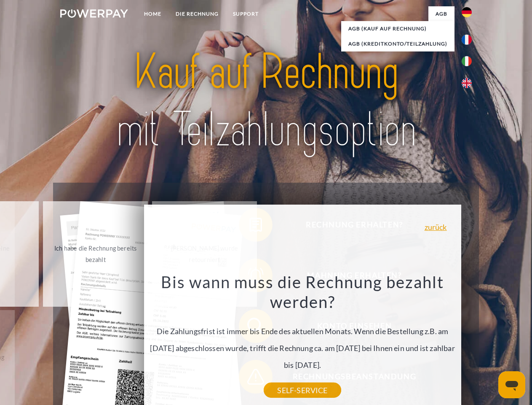 The width and height of the screenshot is (532, 405). I want to click on img: fr, so click(467, 40).